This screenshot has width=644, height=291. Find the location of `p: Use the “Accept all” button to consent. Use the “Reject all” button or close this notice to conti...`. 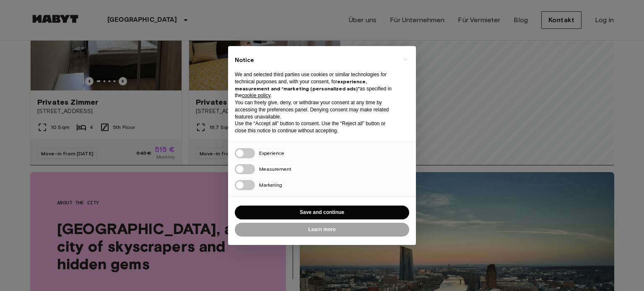

p: Use the “Accept all” button to consent. Use the “Reject all” button or close this notice to conti... is located at coordinates (315, 128).